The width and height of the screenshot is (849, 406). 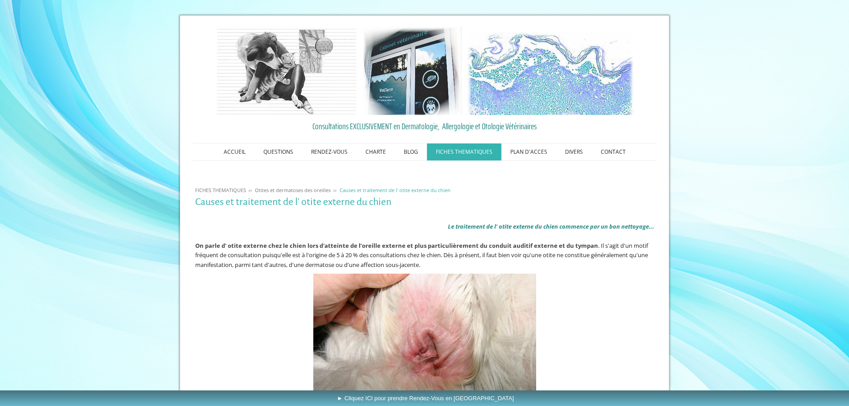 What do you see at coordinates (293, 190) in the screenshot?
I see `a: Otites et dermatoses des oreilles` at bounding box center [293, 190].